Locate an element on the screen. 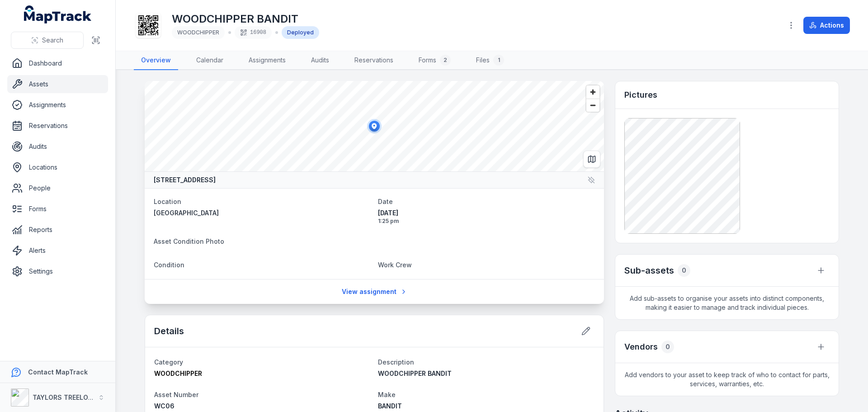 This screenshot has height=412, width=868. a: Locations is located at coordinates (58, 167).